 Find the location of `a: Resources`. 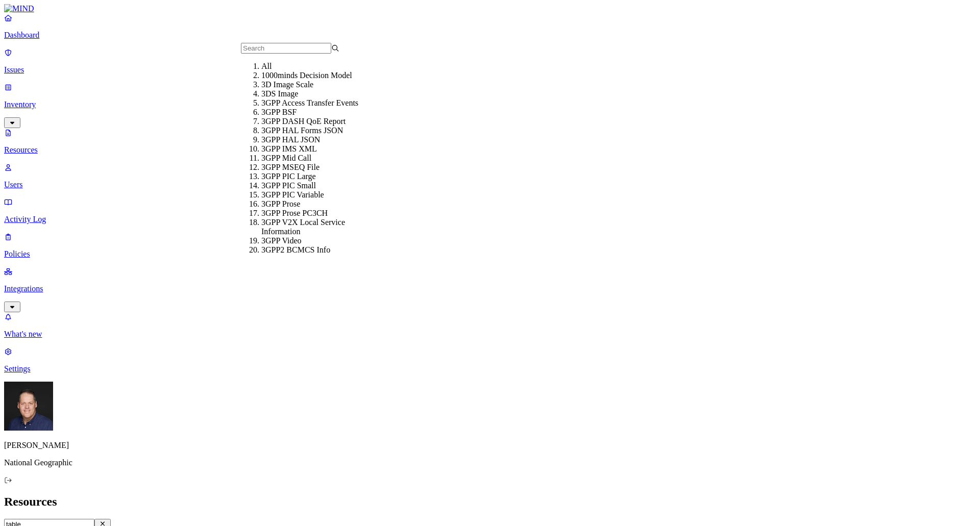

a: Resources is located at coordinates (490, 142).